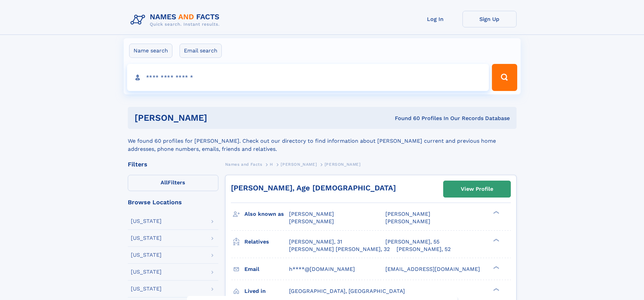  What do you see at coordinates (308, 78) in the screenshot?
I see `input: search input` at bounding box center [308, 78].